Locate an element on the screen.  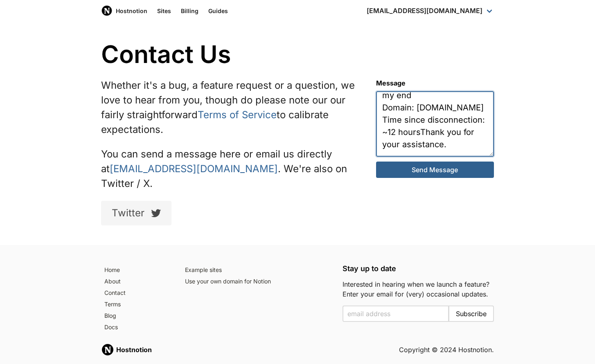
h1: Contact Us is located at coordinates (298, 54).